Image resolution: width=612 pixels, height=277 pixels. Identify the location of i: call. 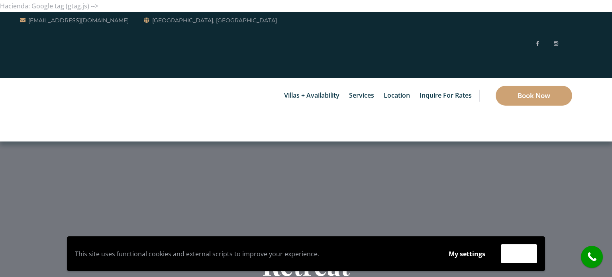
(592, 257).